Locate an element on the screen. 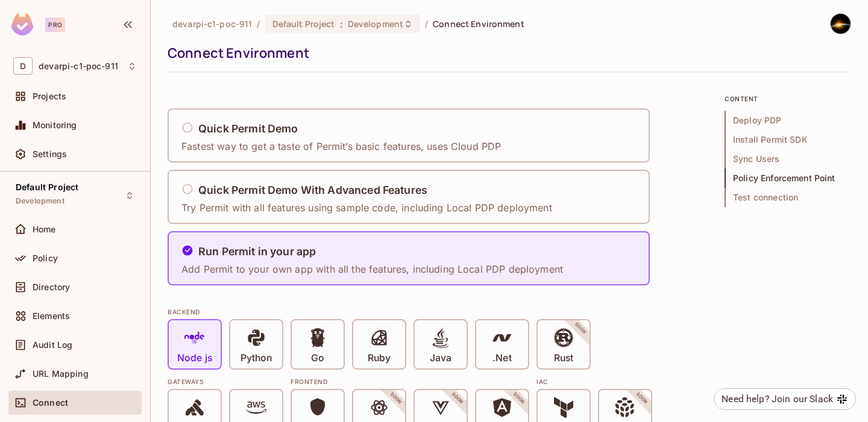 The height and width of the screenshot is (422, 868). span: Settings is located at coordinates (49, 154).